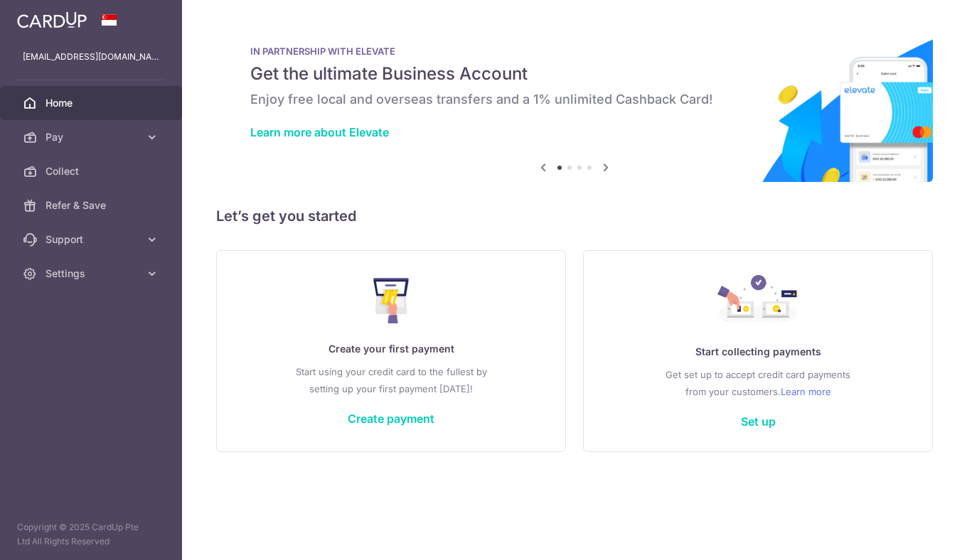 The height and width of the screenshot is (560, 967). Describe the element at coordinates (92, 239) in the screenshot. I see `span: Support` at that location.